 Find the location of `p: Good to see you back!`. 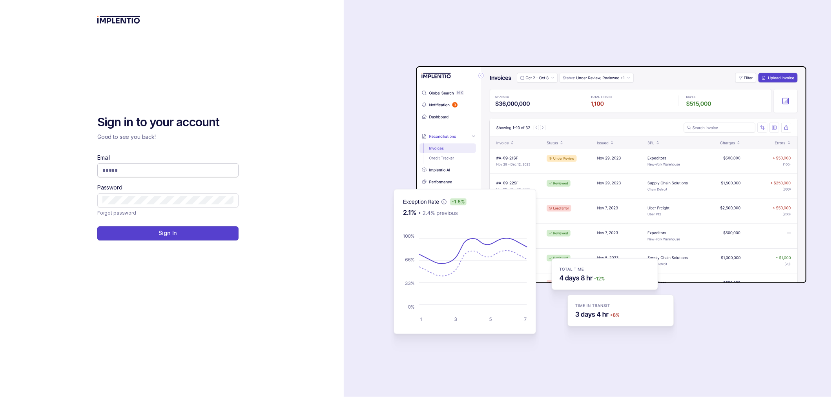

p: Good to see you back! is located at coordinates (168, 137).